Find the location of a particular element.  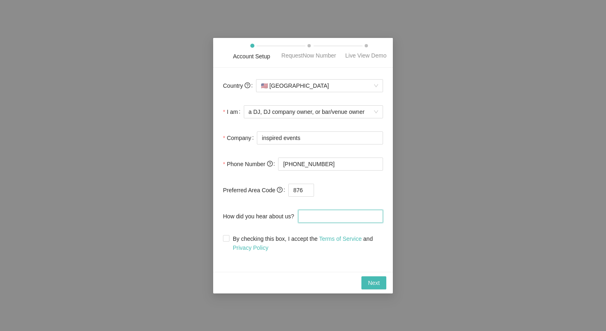

span: Next is located at coordinates (374, 283).